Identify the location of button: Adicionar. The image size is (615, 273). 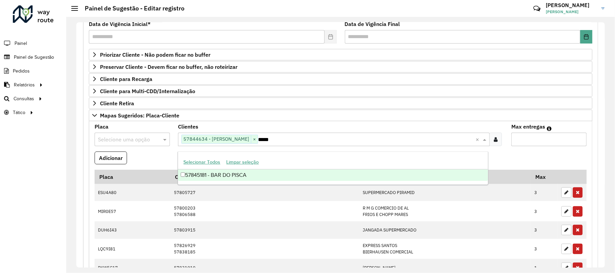
(111, 158).